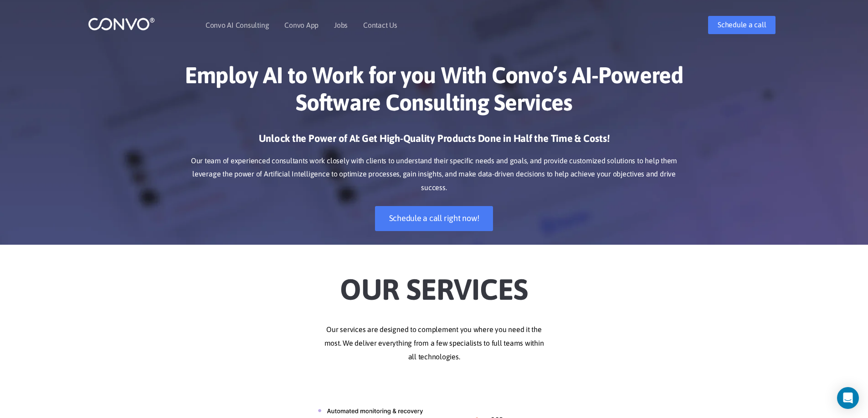  I want to click on h1: Employ AI to Work for you With Convo’s AI-Powered Software Consulting Services, so click(434, 92).